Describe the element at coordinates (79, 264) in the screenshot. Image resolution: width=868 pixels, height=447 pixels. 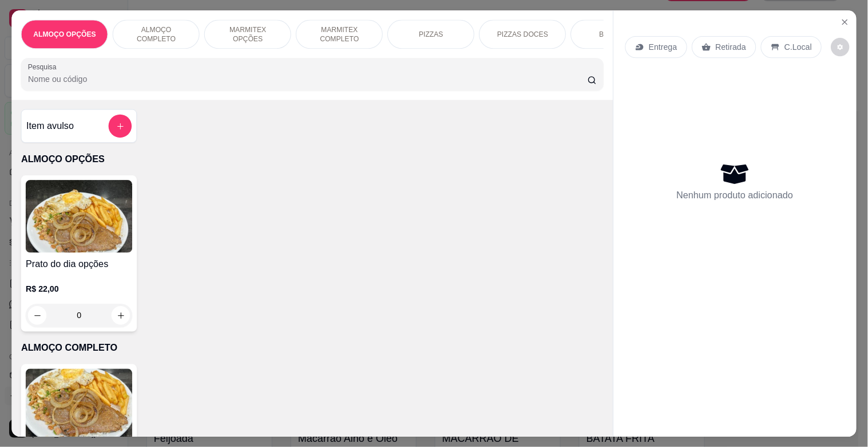
I see `h4: Prato do dia opções` at that location.